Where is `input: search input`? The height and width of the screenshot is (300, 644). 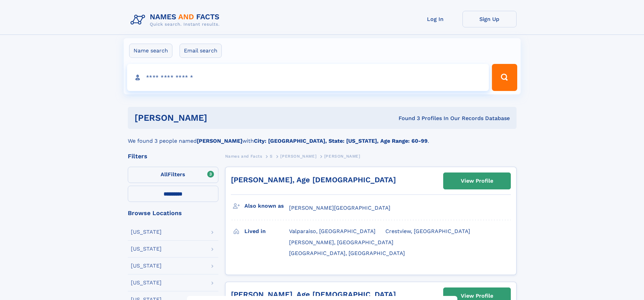 input: search input is located at coordinates (308, 77).